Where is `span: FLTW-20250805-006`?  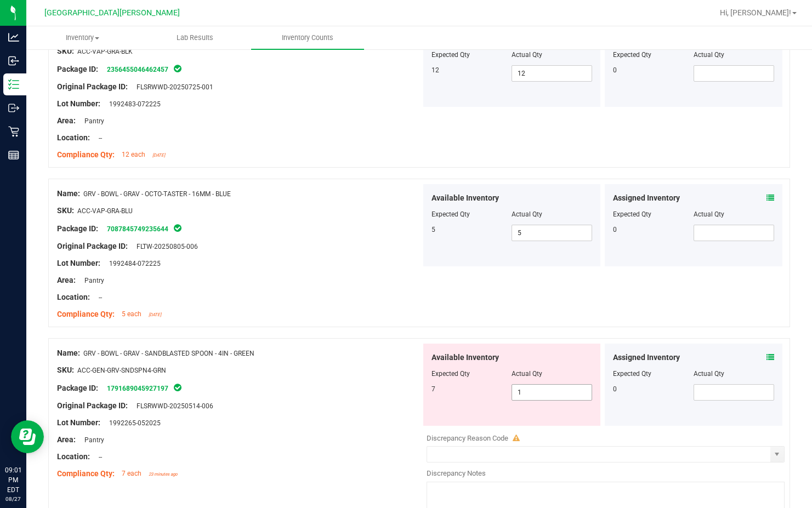 span: FLTW-20250805-006 is located at coordinates (164, 247).